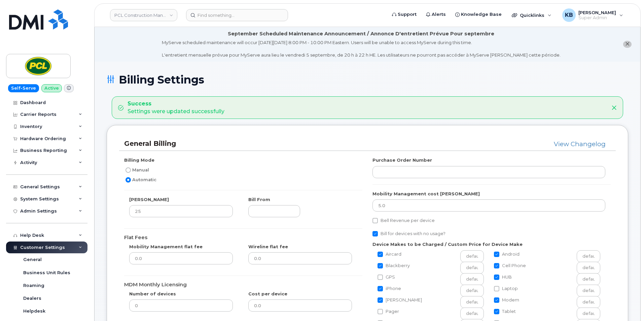 This screenshot has height=321, width=644. I want to click on strong: Success, so click(176, 104).